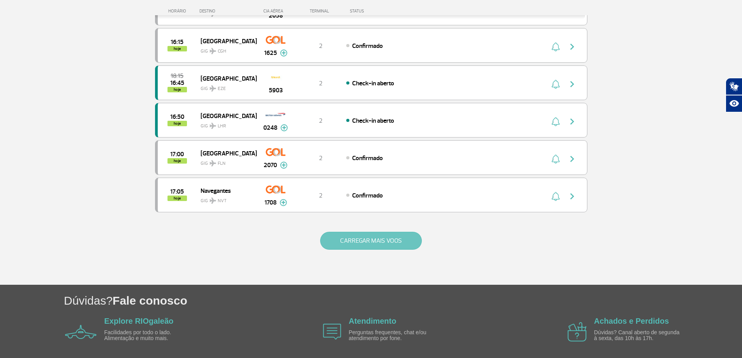 The width and height of the screenshot is (742, 358). What do you see at coordinates (222, 164) in the screenshot?
I see `span: FLN` at bounding box center [222, 164].